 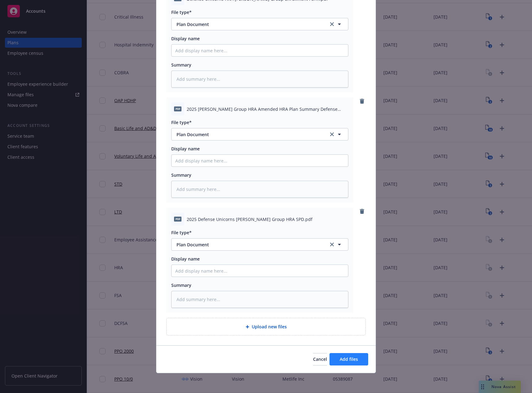 I want to click on span: Add files, so click(x=349, y=359).